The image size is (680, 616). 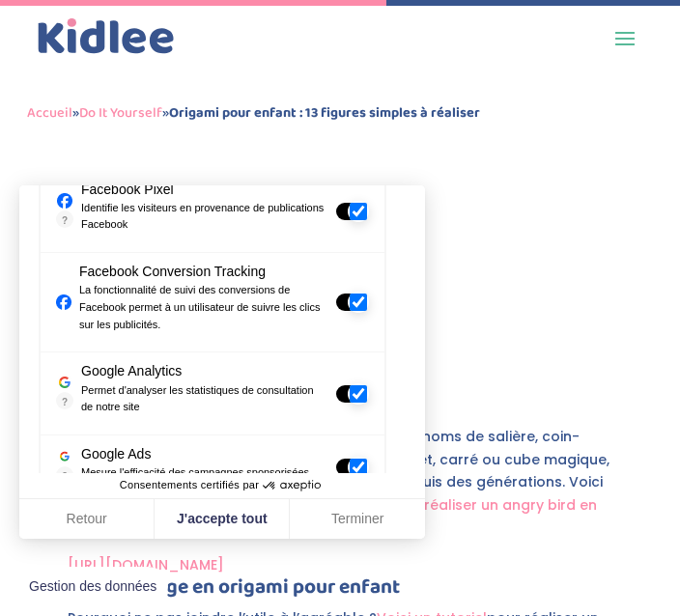 What do you see at coordinates (292, 486) in the screenshot?
I see `svg: Axeptio` at bounding box center [292, 486].